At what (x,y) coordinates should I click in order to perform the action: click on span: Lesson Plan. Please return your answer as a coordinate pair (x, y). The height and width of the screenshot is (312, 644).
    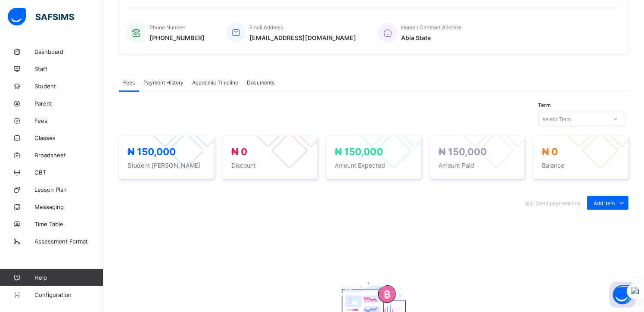
    Looking at the image, I should click on (69, 190).